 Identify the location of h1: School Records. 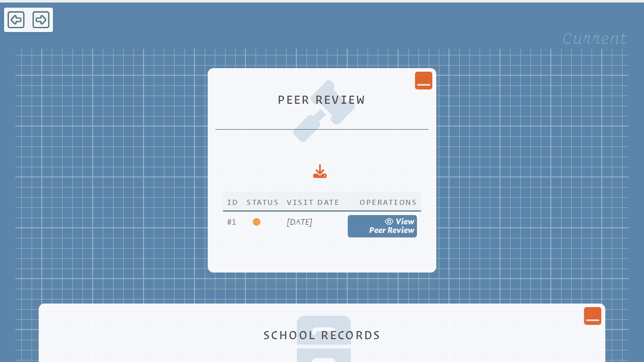
(323, 335).